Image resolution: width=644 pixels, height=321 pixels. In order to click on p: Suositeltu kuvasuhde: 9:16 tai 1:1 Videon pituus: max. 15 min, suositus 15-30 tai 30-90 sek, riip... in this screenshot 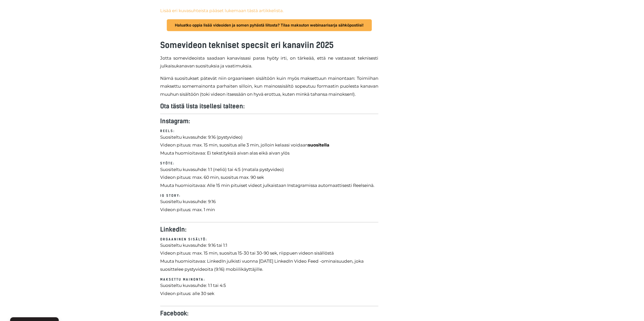, I will do `click(269, 258)`.